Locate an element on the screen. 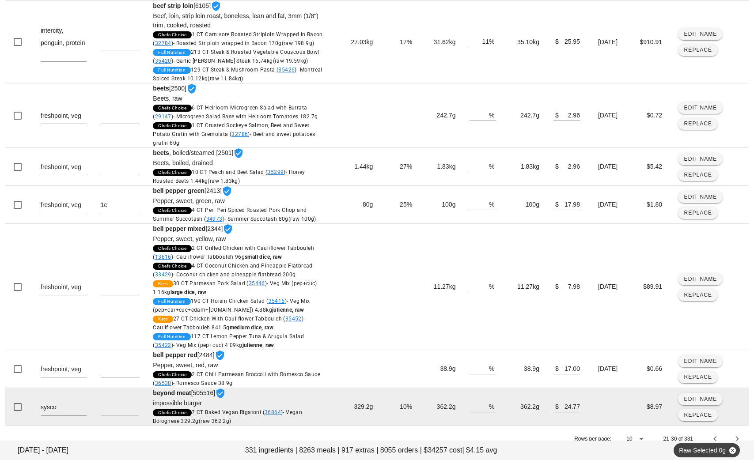  span: | $4.15 avg is located at coordinates (479, 450).